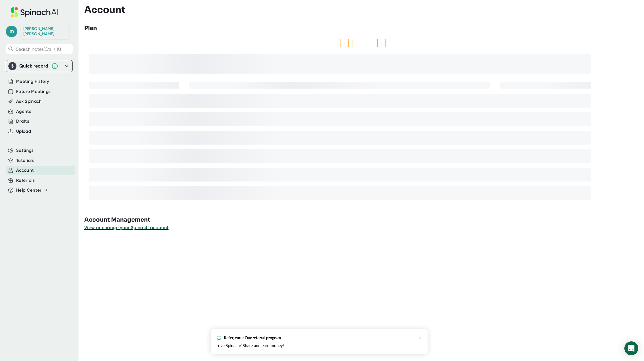 This screenshot has height=361, width=644. I want to click on span: Account, so click(25, 170).